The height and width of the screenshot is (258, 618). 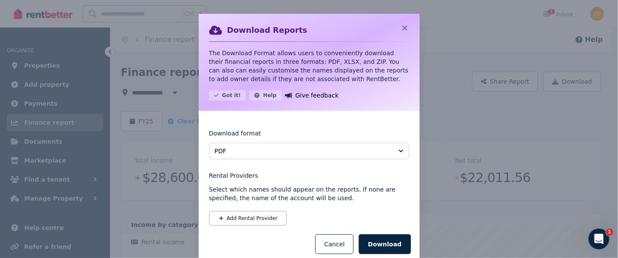 I want to click on span: 1, so click(x=610, y=232).